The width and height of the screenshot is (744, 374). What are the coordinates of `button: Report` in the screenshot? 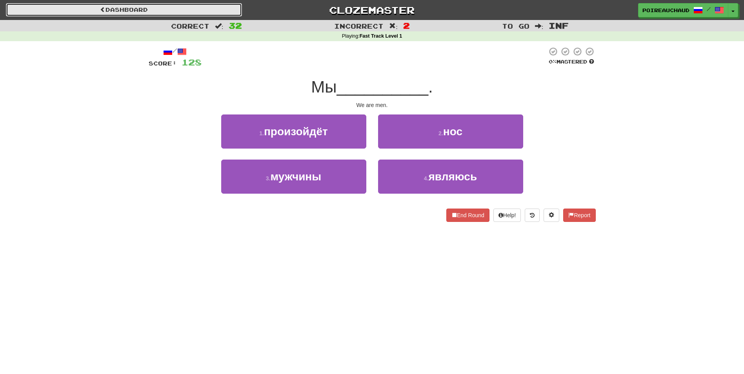 It's located at (579, 215).